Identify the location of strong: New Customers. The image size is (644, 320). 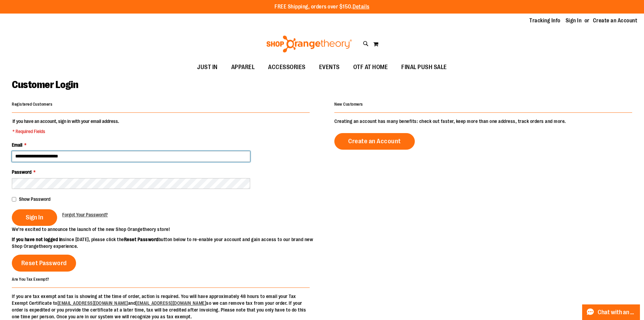
(349, 105).